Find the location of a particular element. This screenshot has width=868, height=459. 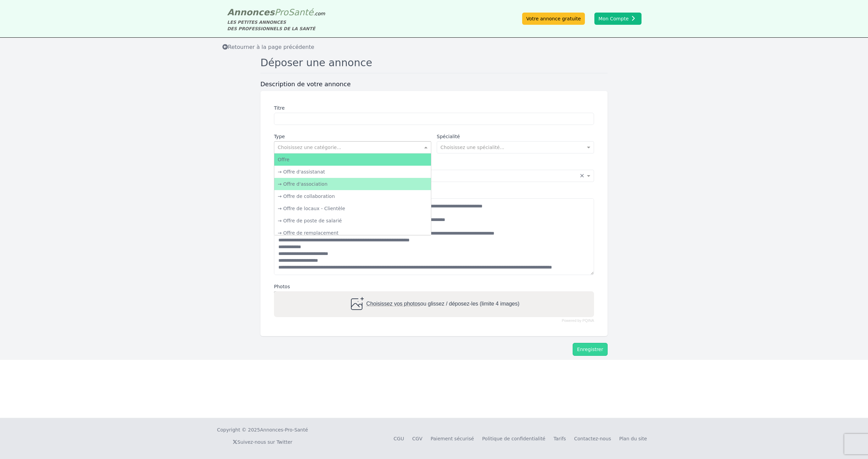

button: Mon Compte is located at coordinates (617, 19).